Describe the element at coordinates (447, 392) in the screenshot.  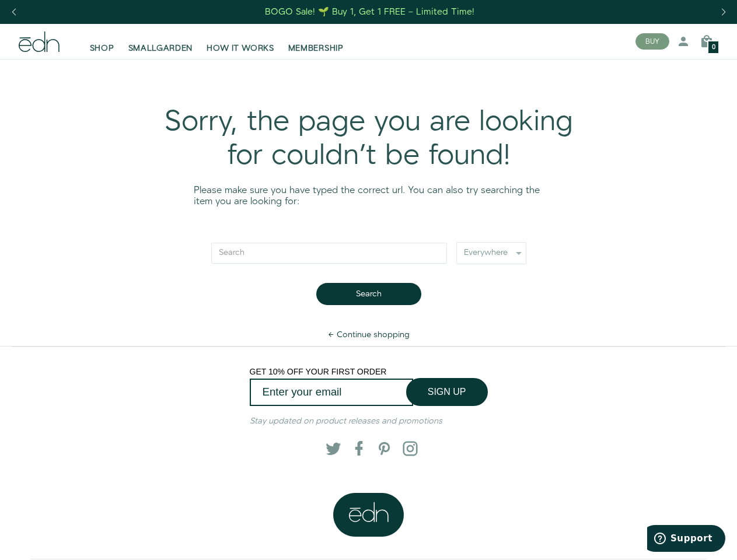
I see `button: SIGN UP` at that location.